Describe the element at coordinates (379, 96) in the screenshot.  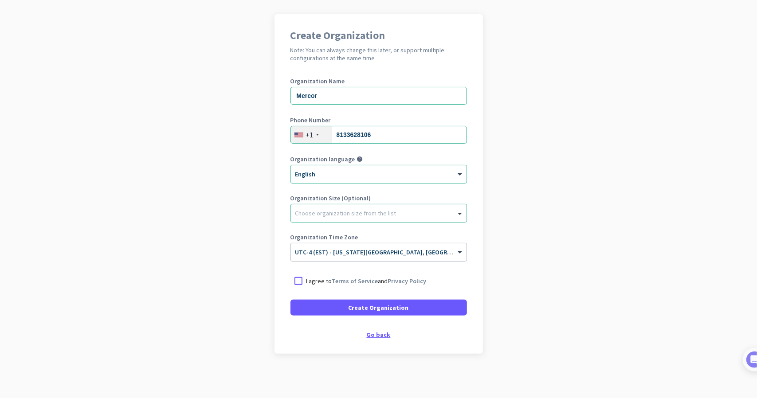
I see `input: What is the name of your organization?` at that location.